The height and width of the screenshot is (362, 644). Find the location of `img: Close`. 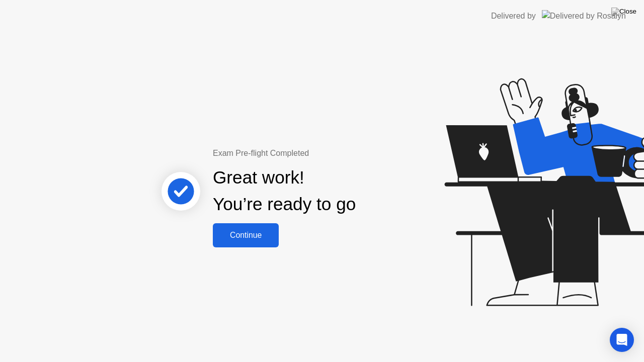

img: Close is located at coordinates (624, 12).